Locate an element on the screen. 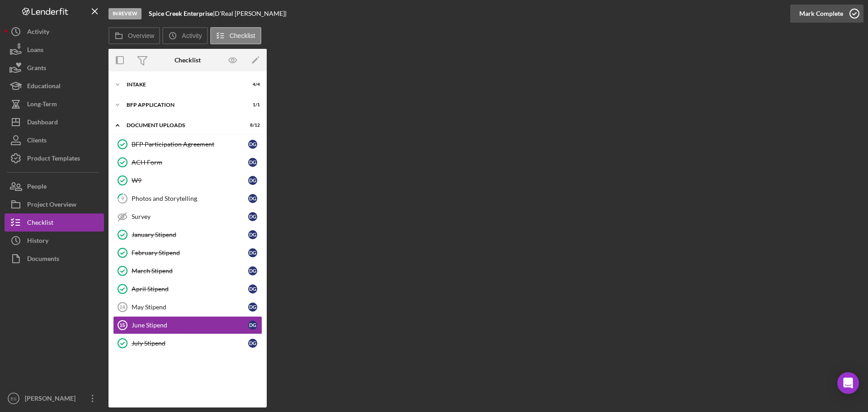 The image size is (868, 412). button: Project Overview is located at coordinates (54, 205).